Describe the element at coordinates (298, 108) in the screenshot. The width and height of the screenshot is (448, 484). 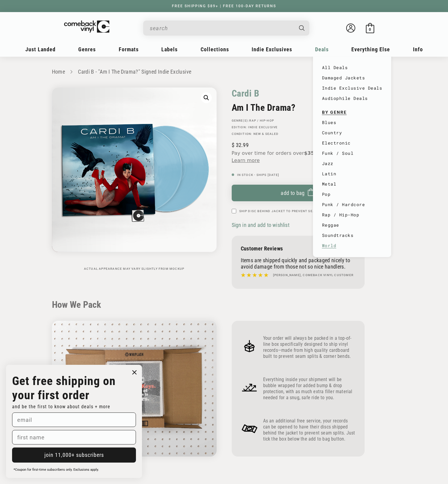
I see `h2: Am I The Drama?` at that location.